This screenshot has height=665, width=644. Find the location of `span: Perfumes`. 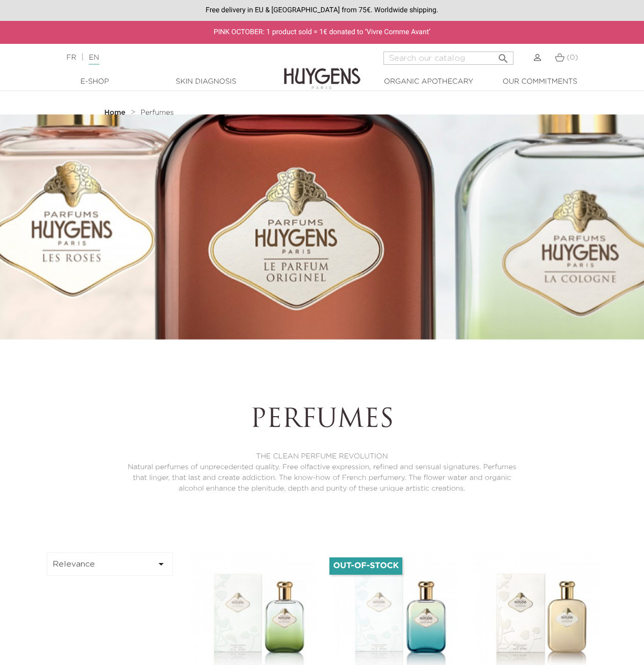

span: Perfumes is located at coordinates (157, 112).